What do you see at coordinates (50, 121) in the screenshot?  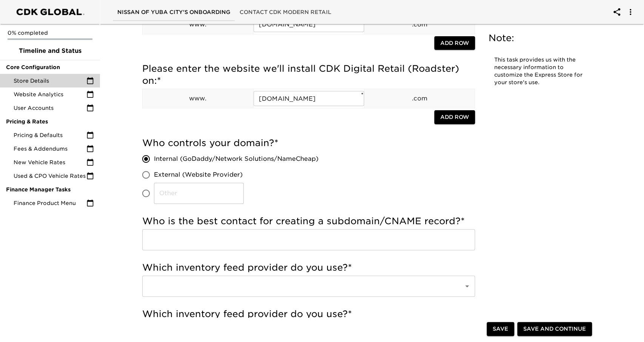 I see `span: Pricing & Rates` at bounding box center [50, 121].